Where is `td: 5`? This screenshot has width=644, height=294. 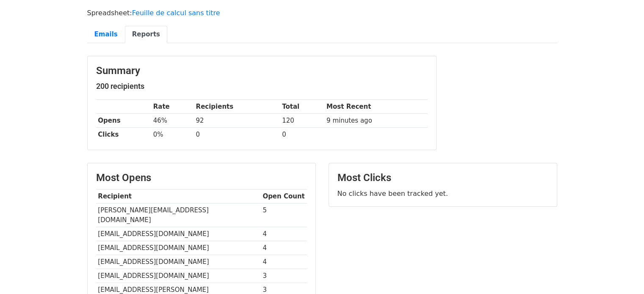 td: 5 is located at coordinates (283, 215).